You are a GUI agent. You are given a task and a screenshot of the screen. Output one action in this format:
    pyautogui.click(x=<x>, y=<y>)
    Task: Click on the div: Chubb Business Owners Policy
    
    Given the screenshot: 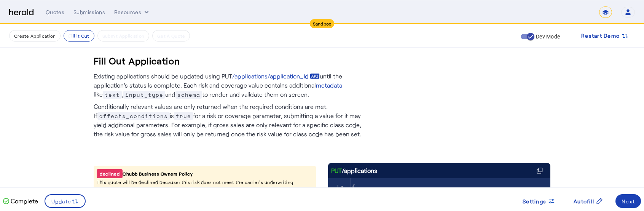 What is the action you would take?
    pyautogui.click(x=205, y=174)
    